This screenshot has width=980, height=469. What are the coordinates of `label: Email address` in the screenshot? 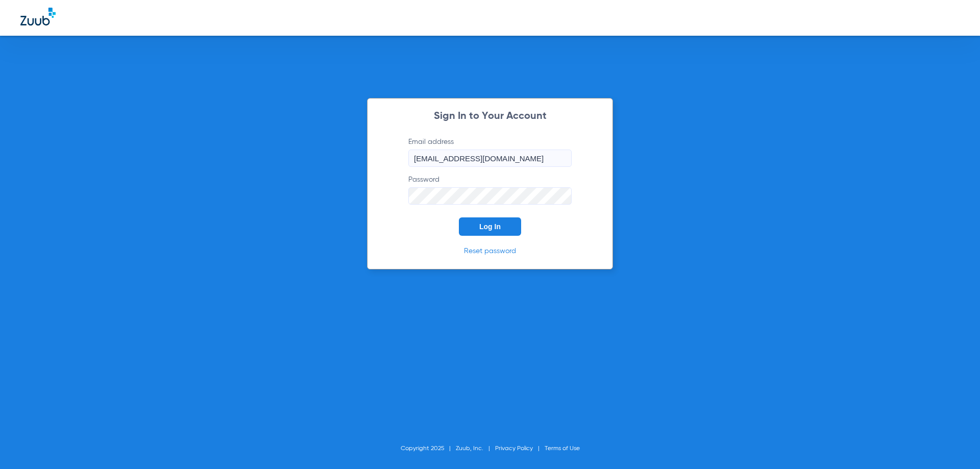 It's located at (490, 151).